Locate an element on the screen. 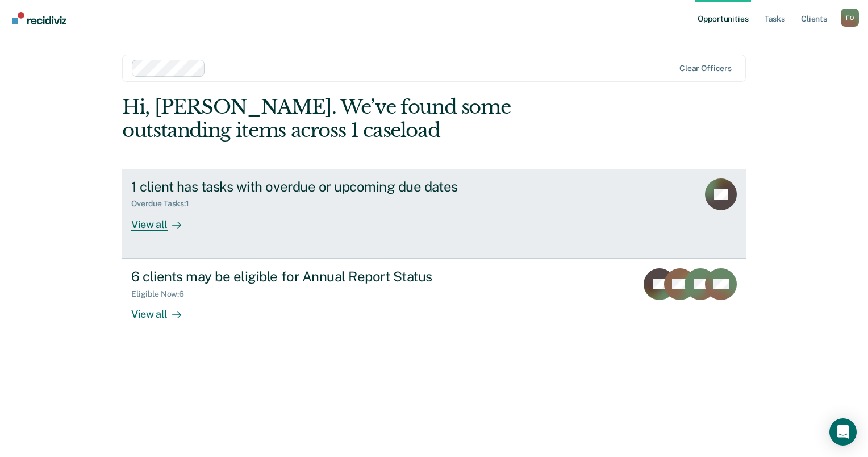 This screenshot has width=868, height=457. div: Overdue Tasks : 1 is located at coordinates (165, 203).